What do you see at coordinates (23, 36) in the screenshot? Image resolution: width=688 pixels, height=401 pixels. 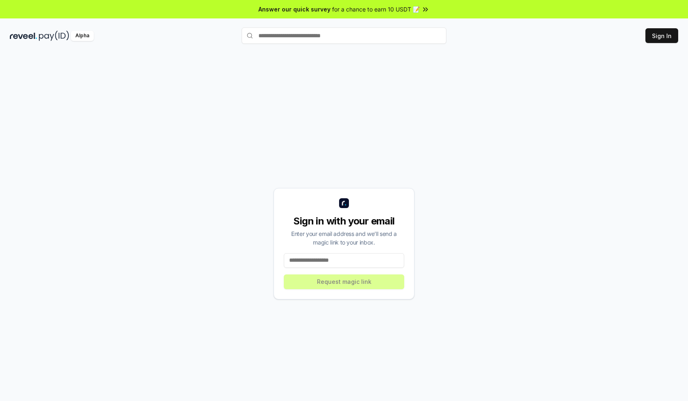 I see `img: reveel_dark` at bounding box center [23, 36].